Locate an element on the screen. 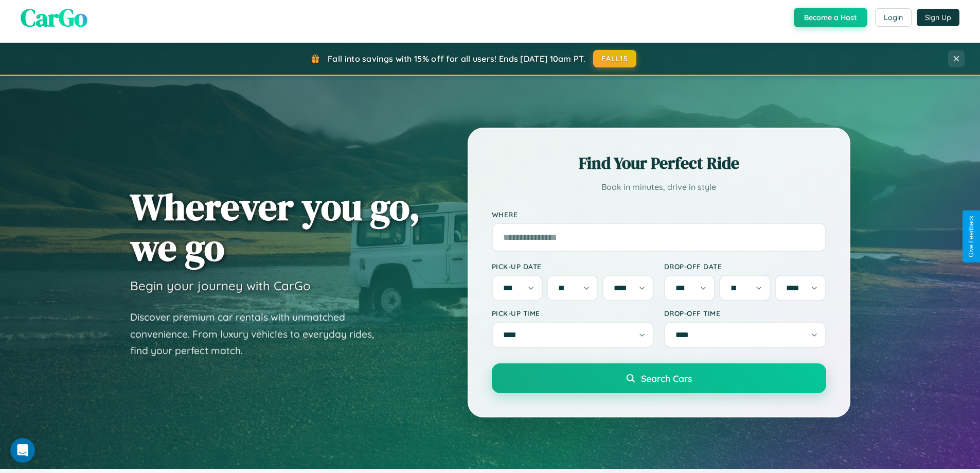 The height and width of the screenshot is (473, 980). h2: Find Your Perfect Ride is located at coordinates (659, 163).